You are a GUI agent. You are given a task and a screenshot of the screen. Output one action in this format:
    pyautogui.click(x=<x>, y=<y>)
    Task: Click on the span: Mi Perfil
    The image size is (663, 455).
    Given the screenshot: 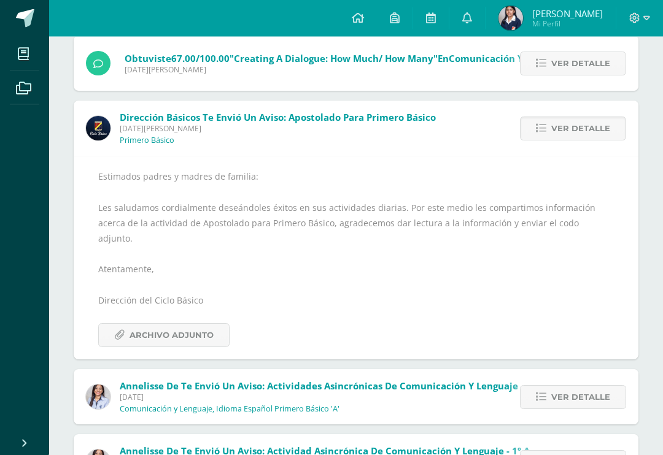 What is the action you would take?
    pyautogui.click(x=567, y=23)
    